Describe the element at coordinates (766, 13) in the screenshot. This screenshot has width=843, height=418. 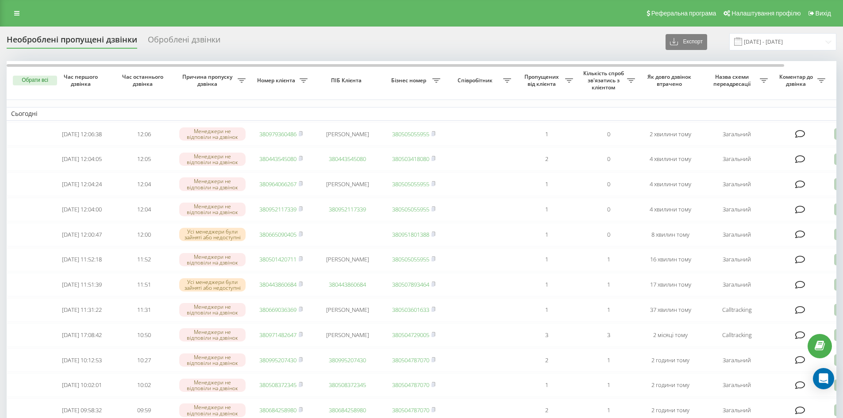
I see `span: Налаштування профілю` at that location.